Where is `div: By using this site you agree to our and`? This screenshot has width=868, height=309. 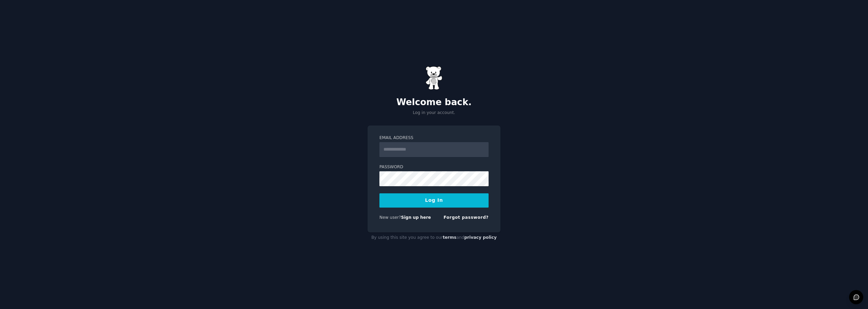
div: By using this site you agree to our and is located at coordinates (434, 238).